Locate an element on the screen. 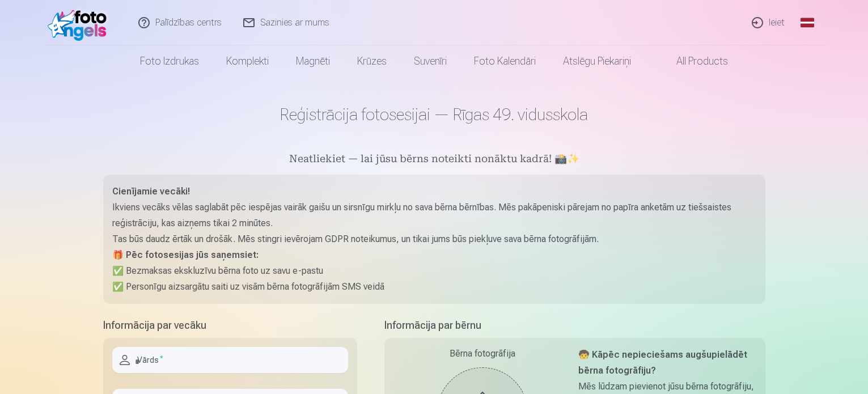 The width and height of the screenshot is (868, 394). div: Bērna fotogrāfija is located at coordinates (482, 354).